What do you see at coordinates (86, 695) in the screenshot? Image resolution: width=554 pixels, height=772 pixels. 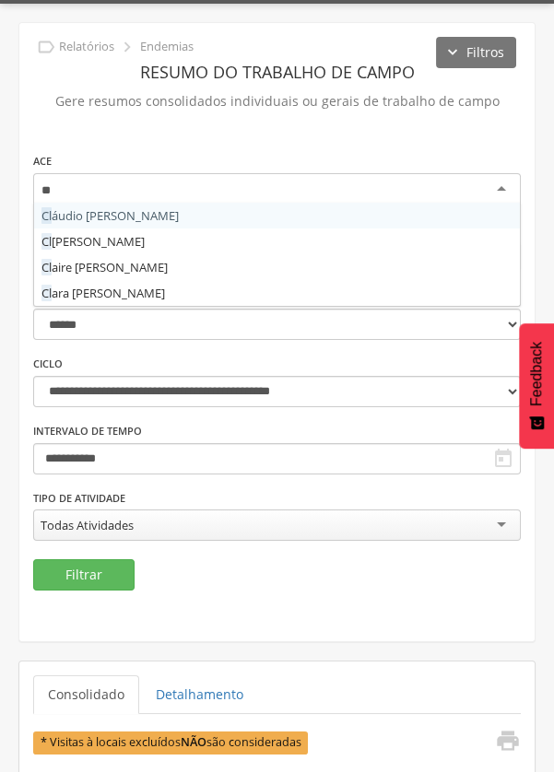 I see `a: Consolidado` at bounding box center [86, 695].